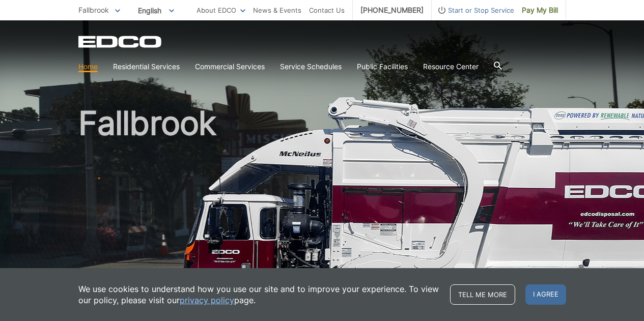  Describe the element at coordinates (483, 295) in the screenshot. I see `a: Tell me more` at that location.